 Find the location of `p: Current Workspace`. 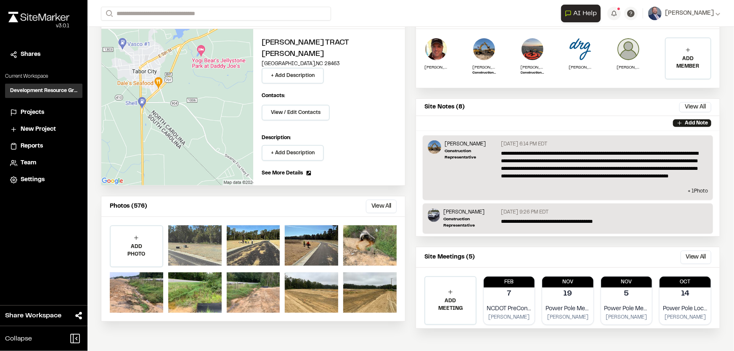

p: Current Workspace is located at coordinates (44, 77).